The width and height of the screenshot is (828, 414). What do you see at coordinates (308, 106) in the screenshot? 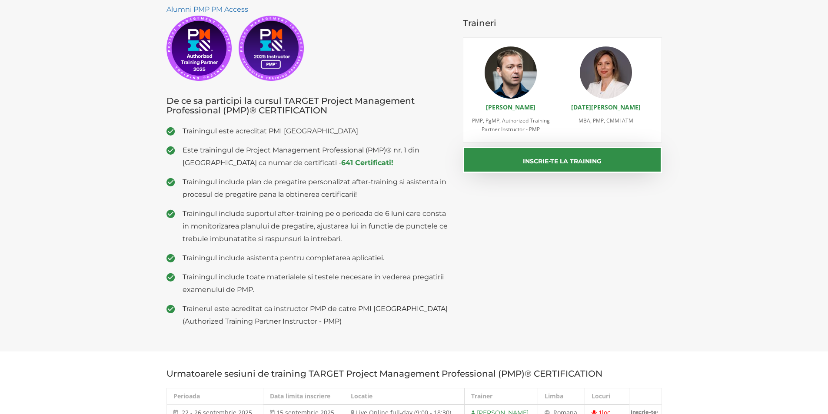
I see `h3: De ce sa participi la cursul TARGET Project Management Professional (PMP)® CERTIFICATION` at bounding box center [308, 106].